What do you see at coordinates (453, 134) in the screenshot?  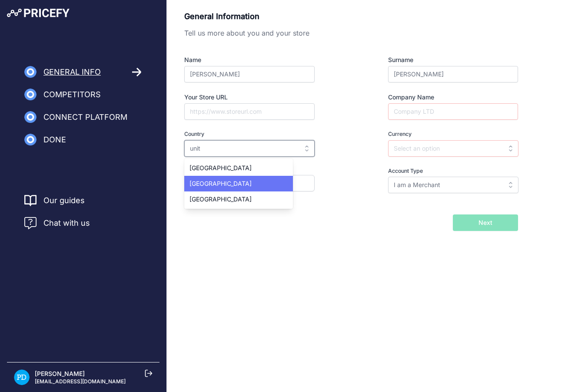 I see `label: Currency` at bounding box center [453, 134].